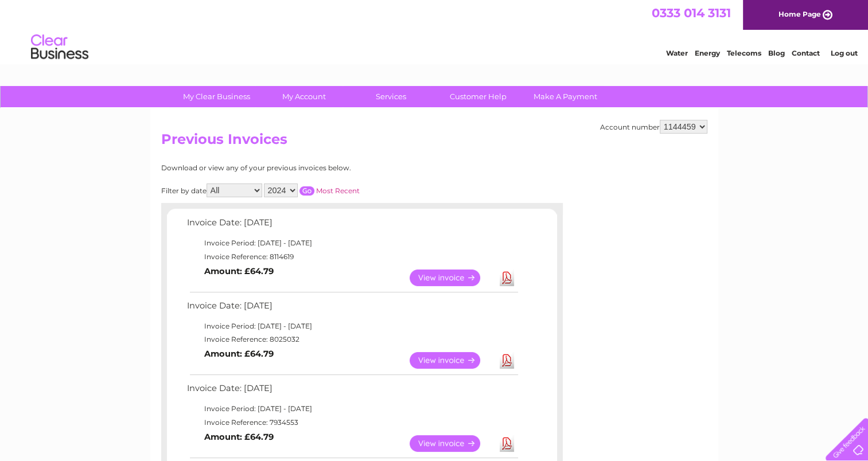 This screenshot has width=868, height=461. What do you see at coordinates (776, 53) in the screenshot?
I see `a: Blog` at bounding box center [776, 53].